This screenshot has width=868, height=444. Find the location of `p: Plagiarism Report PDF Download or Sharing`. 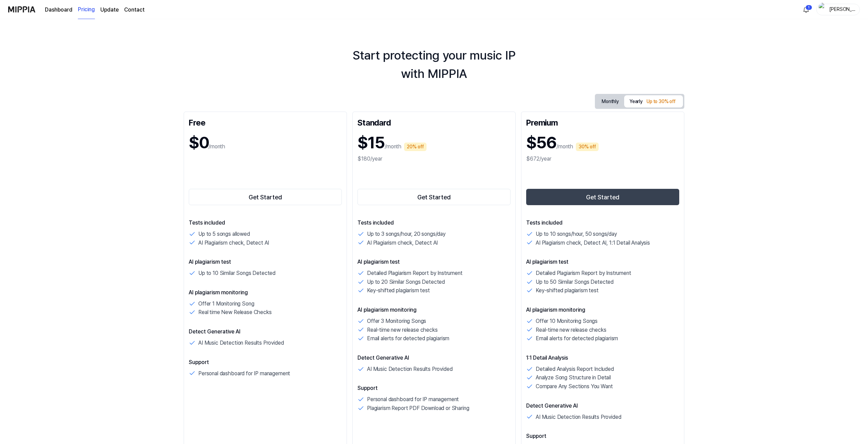

p: Plagiarism Report PDF Download or Sharing is located at coordinates (418, 409).